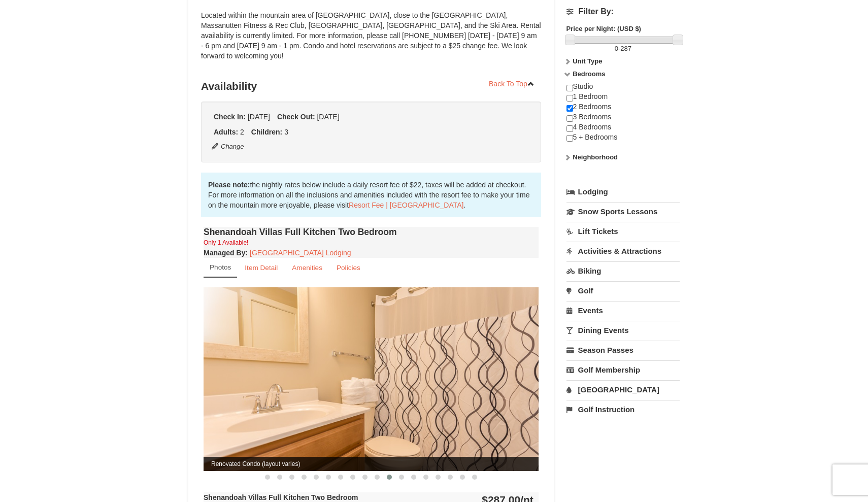  Describe the element at coordinates (622, 291) in the screenshot. I see `a: Golf` at that location.